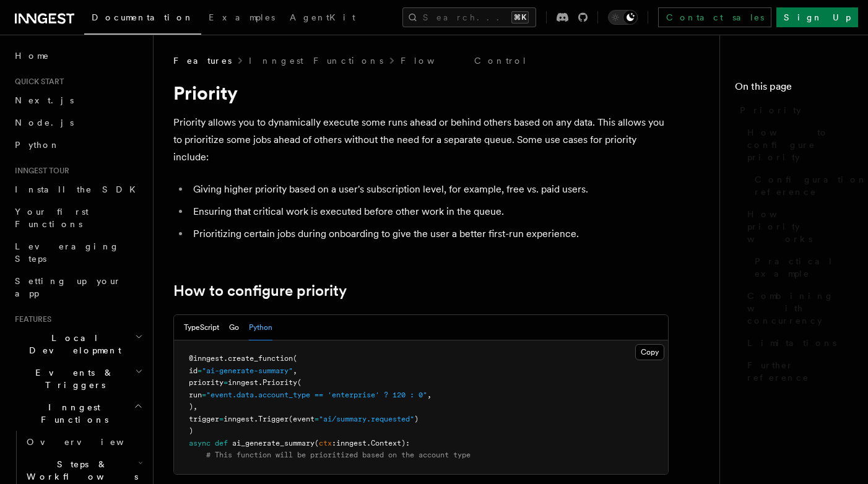 This screenshot has width=868, height=484. Describe the element at coordinates (40, 171) in the screenshot. I see `span: Inngest tour` at that location.